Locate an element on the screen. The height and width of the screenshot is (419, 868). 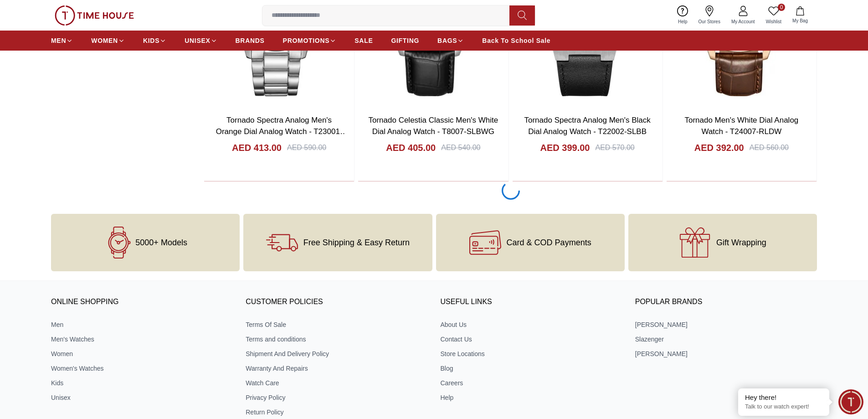
a: Women is located at coordinates (142, 354).